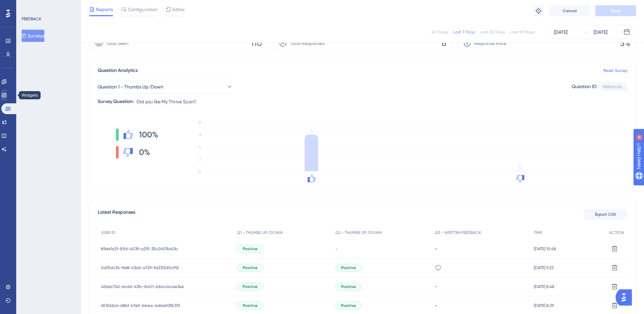 Image resolution: width=644 pixels, height=314 pixels. What do you see at coordinates (570, 11) in the screenshot?
I see `span: Cancel` at bounding box center [570, 11].